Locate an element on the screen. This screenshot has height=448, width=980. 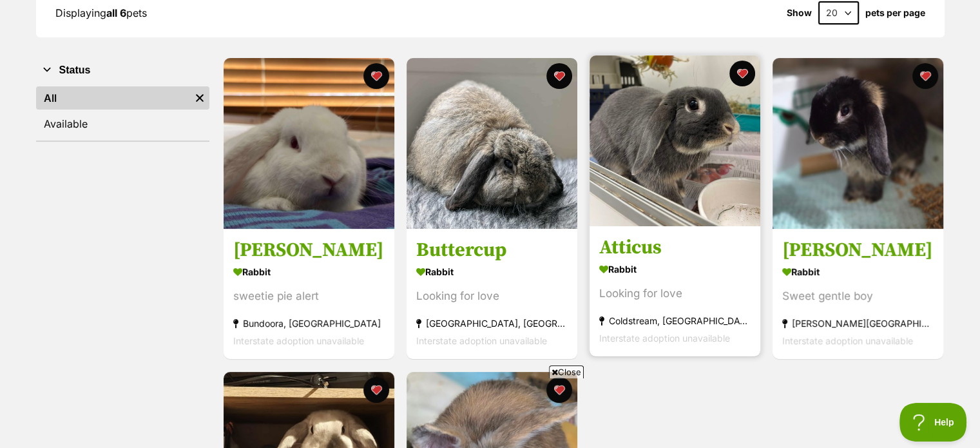
img: Floyd is located at coordinates (858, 143).